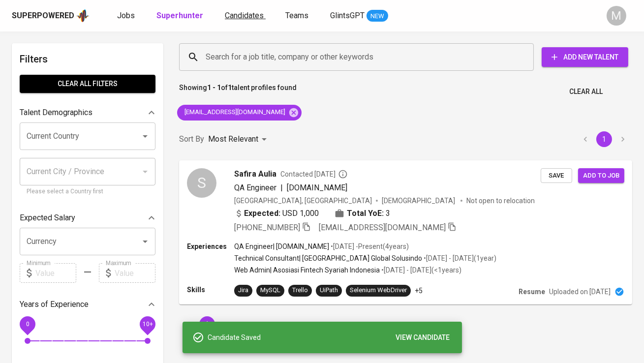  Describe the element at coordinates (239, 139) in the screenshot. I see `div: Most Relevant` at that location.